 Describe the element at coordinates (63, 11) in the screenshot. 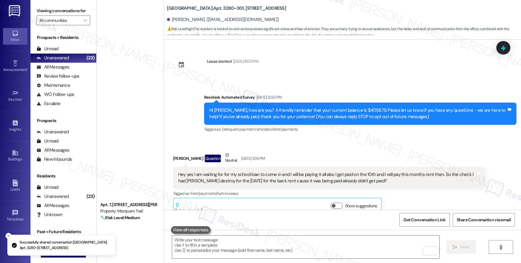

I see `label: Viewing conversations for` at that location.